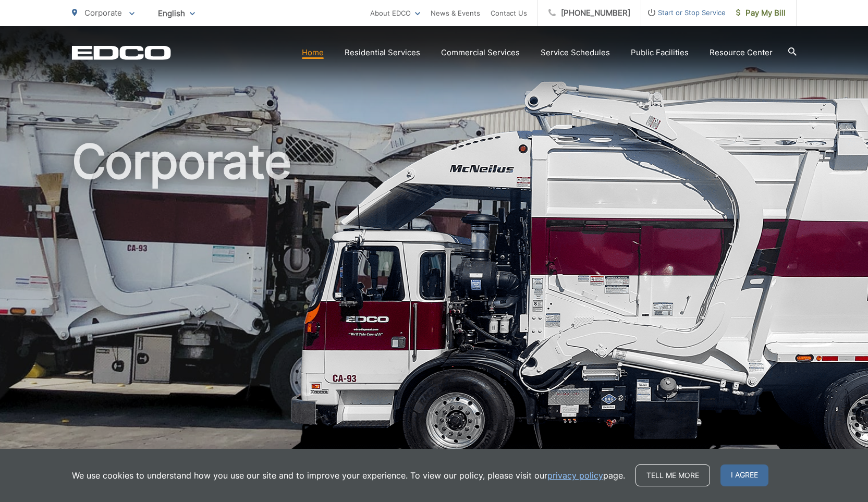 This screenshot has width=868, height=502. What do you see at coordinates (122, 53) in the screenshot?
I see `a: EDCD logo. Return to the homepage.` at bounding box center [122, 53].